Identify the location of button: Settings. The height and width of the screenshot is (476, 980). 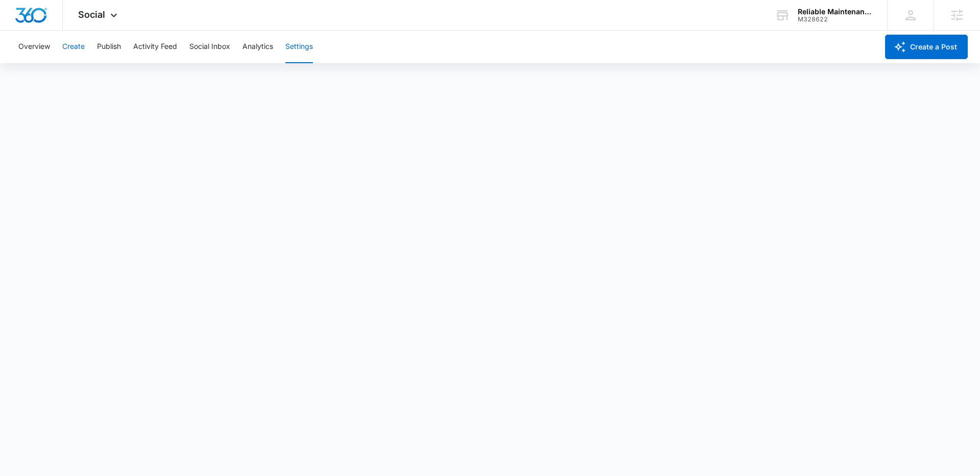
(299, 47).